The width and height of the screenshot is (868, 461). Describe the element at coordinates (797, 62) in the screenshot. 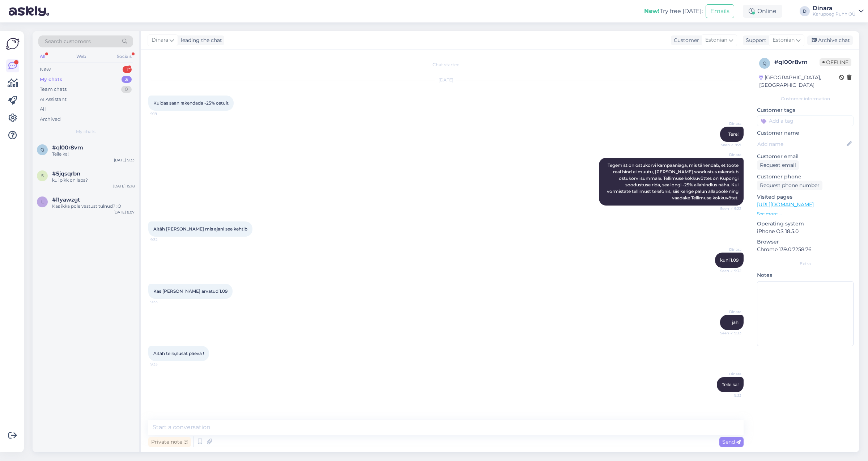

I see `div: # ql00r8vm` at that location.